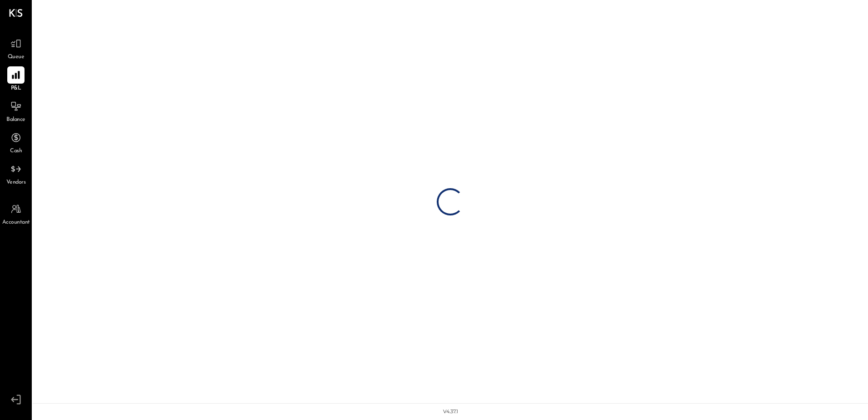 The image size is (868, 420). I want to click on div: v 4.37.1, so click(450, 411).